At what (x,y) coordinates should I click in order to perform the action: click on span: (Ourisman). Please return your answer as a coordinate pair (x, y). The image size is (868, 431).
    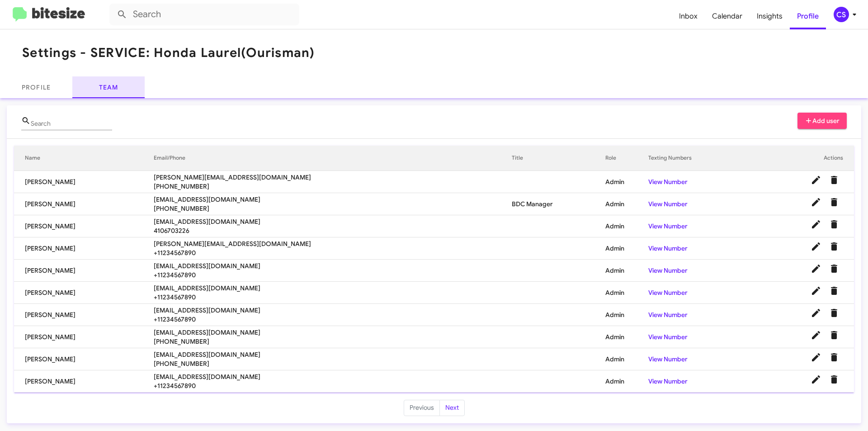
    Looking at the image, I should click on (278, 52).